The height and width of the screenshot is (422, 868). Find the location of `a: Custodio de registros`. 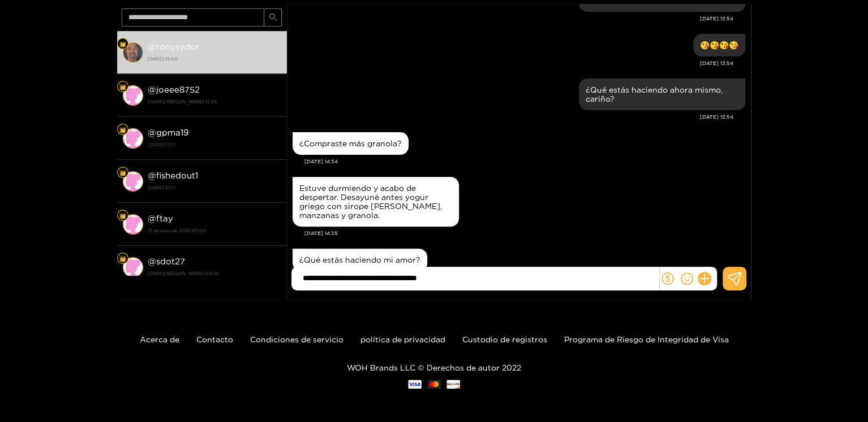

a: Custodio de registros is located at coordinates (504, 339).